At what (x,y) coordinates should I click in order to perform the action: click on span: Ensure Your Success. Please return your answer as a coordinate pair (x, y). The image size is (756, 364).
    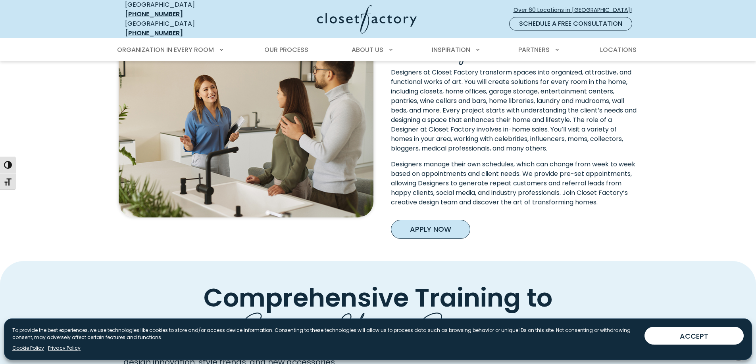
    Looking at the image, I should click on (378, 322).